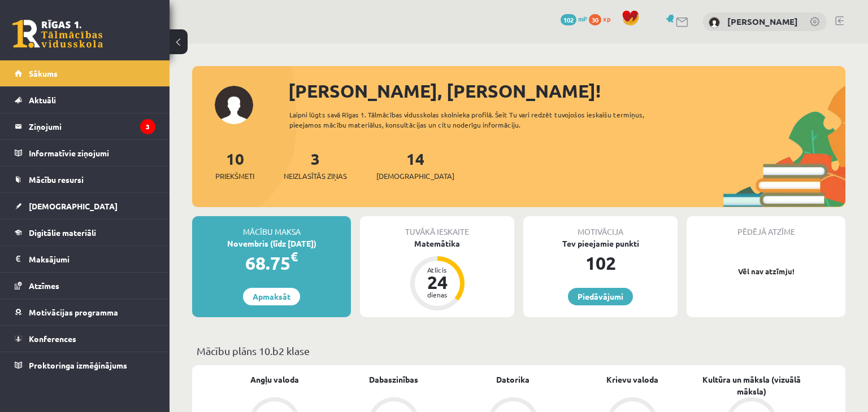 The width and height of the screenshot is (868, 412). I want to click on span: 30, so click(595, 19).